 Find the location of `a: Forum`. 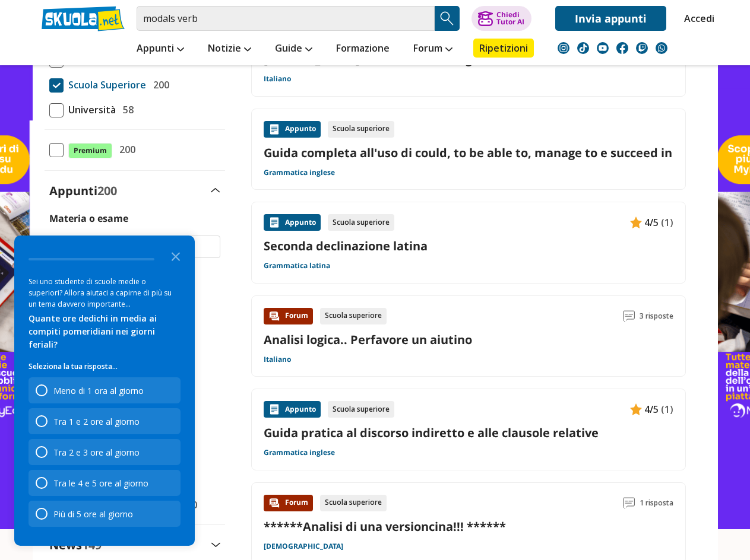

a: Forum is located at coordinates (433, 49).